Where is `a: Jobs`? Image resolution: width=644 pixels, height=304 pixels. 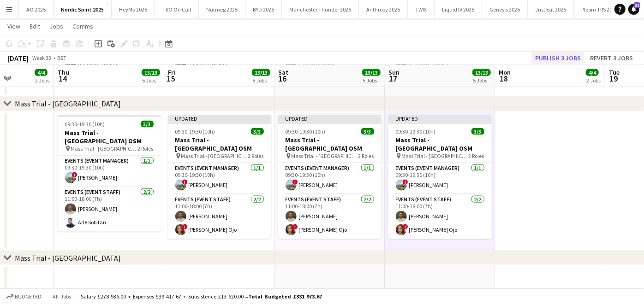 a: Jobs is located at coordinates (57, 26).